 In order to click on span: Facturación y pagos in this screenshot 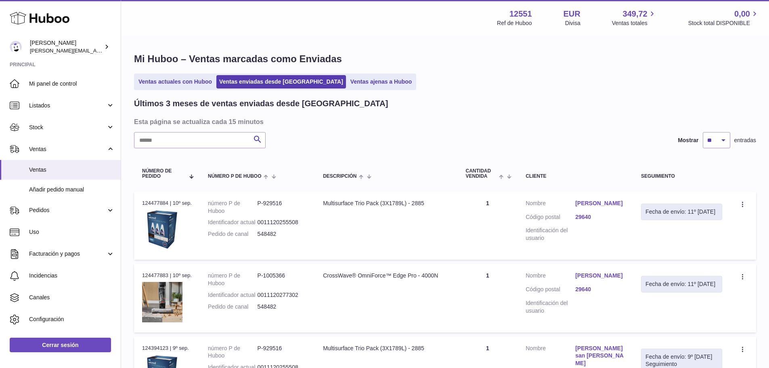, I will do `click(67, 253)`.